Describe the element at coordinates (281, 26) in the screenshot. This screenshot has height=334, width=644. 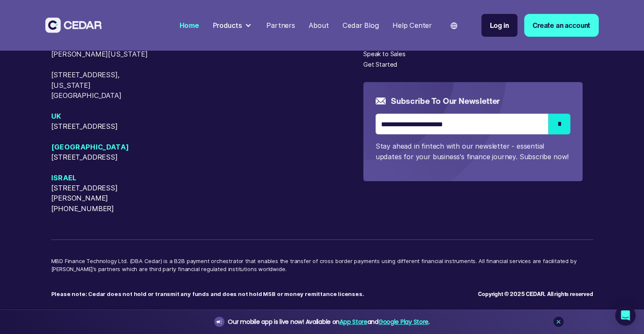
I see `a: Partners` at that location.